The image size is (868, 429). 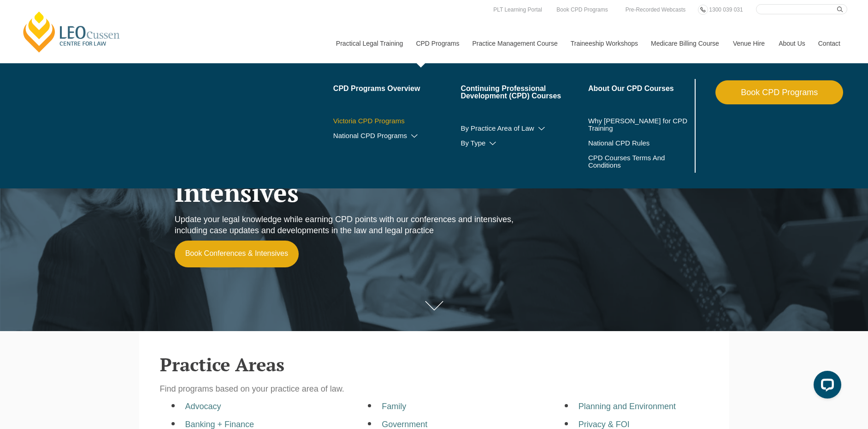 I want to click on p: Update your legal knowledge while earning CPD points with our conferences and intensives, includi..., so click(x=356, y=225).